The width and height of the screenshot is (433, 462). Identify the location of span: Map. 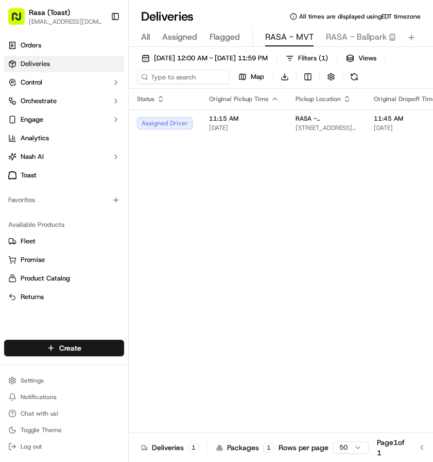
(258, 77).